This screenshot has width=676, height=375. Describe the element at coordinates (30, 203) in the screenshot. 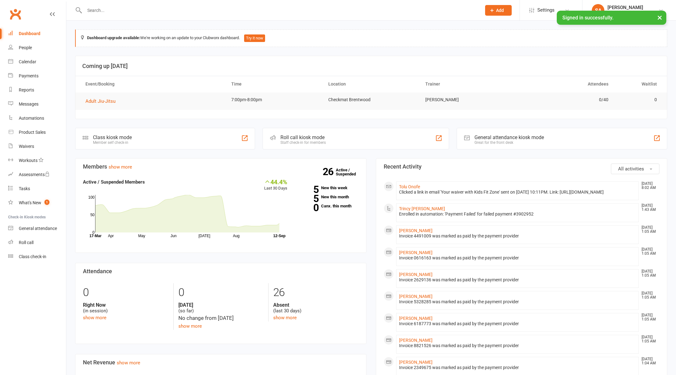

I see `div: What's New` at that location.